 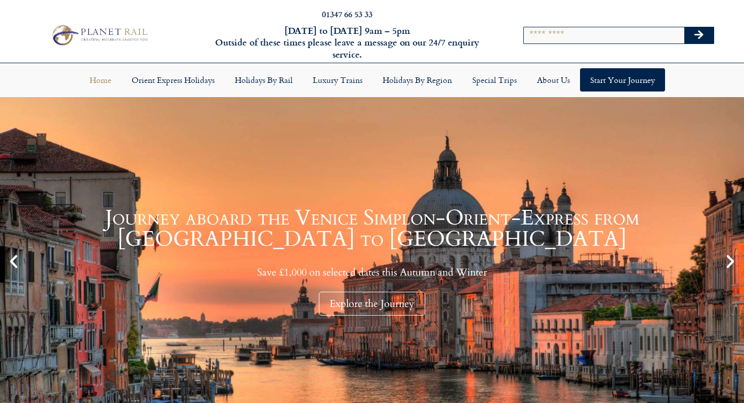 What do you see at coordinates (699, 35) in the screenshot?
I see `button: Search` at bounding box center [699, 35].